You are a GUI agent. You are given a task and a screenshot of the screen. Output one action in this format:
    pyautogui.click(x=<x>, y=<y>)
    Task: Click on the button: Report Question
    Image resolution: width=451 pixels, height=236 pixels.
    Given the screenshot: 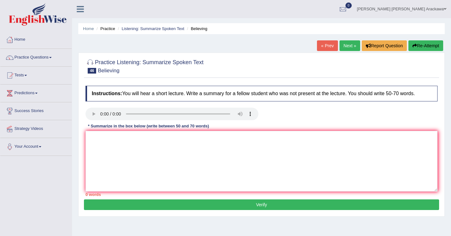 What is the action you would take?
    pyautogui.click(x=384, y=46)
    